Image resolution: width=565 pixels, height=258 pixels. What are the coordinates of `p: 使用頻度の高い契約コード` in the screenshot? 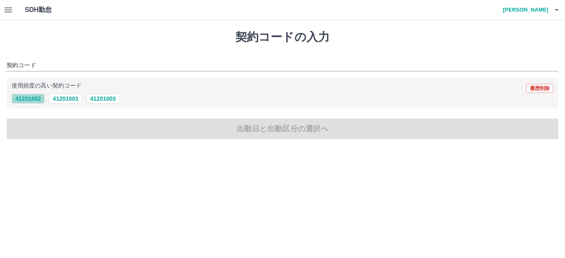 It's located at (46, 86).